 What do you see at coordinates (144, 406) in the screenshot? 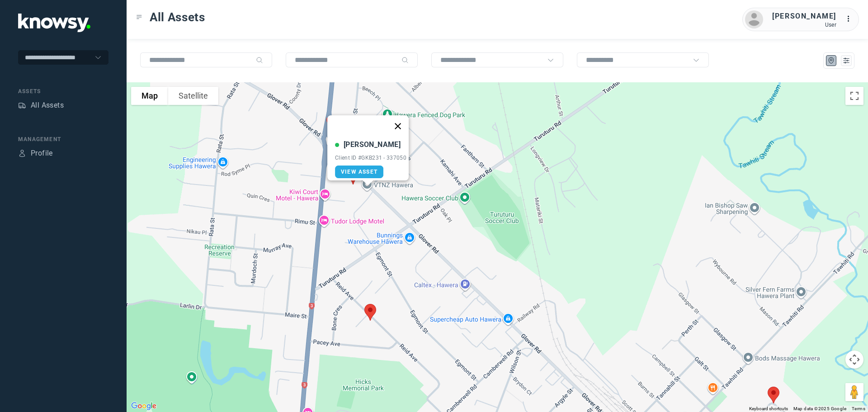
I see `a: Open this area in Google Maps (opens a new window)` at bounding box center [144, 406].